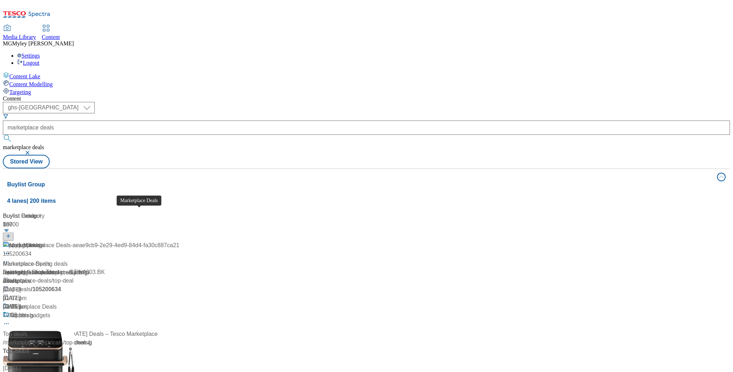  Describe the element at coordinates (6, 116) in the screenshot. I see `svg: Search Filters` at that location.